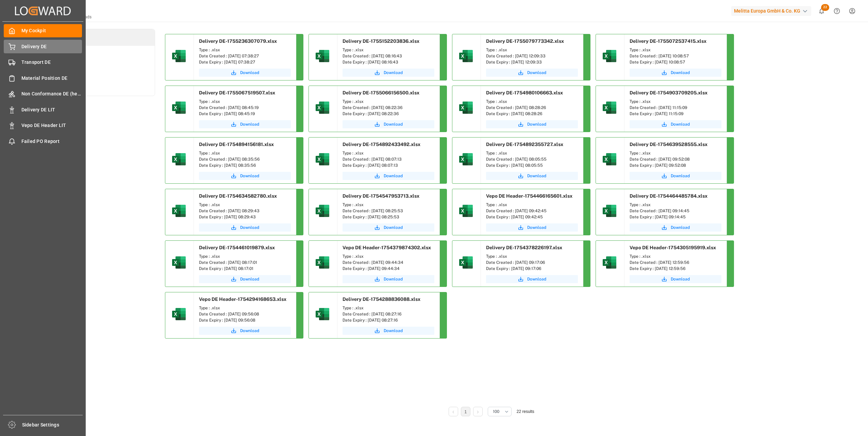  Describe the element at coordinates (93, 70) in the screenshot. I see `li: Activity` at that location.